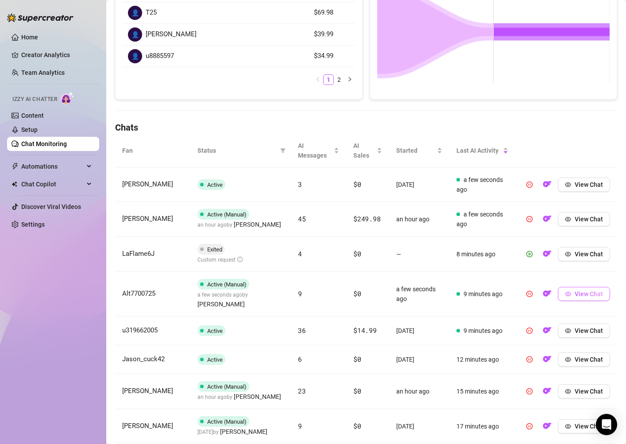 This screenshot has height=444, width=626. I want to click on span: Custom request, so click(220, 260).